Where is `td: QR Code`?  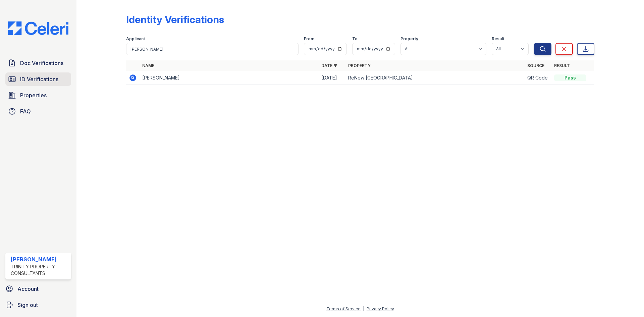
td: QR Code is located at coordinates (538, 78).